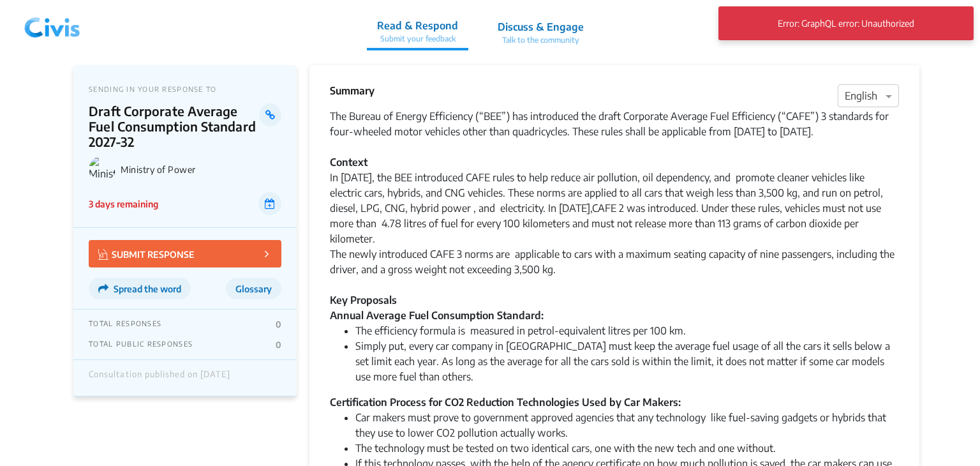 This screenshot has width=980, height=466. I want to click on p: SENDING IN YOUR RESPONSE TO, so click(185, 89).